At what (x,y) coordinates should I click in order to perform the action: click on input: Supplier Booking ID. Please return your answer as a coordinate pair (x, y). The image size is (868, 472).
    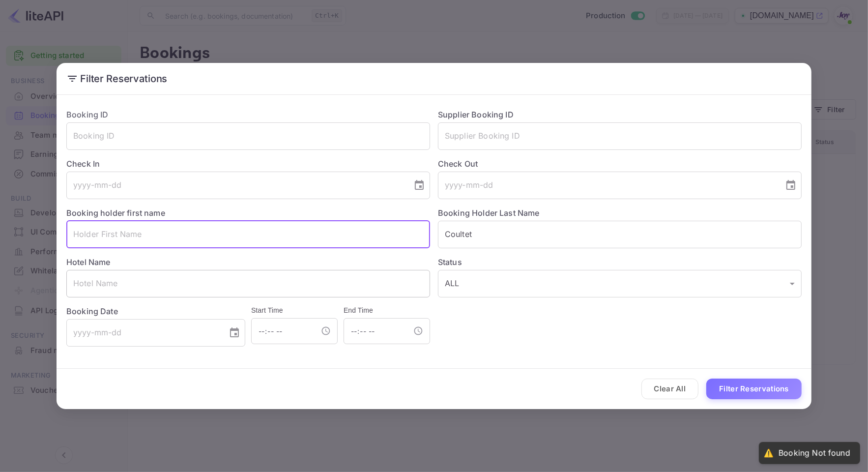
    Looking at the image, I should click on (619, 136).